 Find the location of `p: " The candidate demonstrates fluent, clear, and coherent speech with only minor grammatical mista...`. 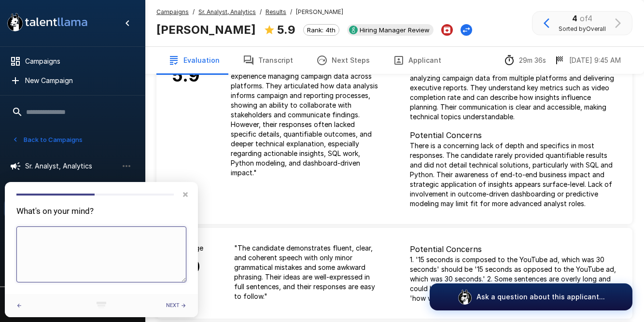

p: " The candidate demonstrates fluent, clear, and coherent speech with only minor grammatical mista... is located at coordinates (307, 272).